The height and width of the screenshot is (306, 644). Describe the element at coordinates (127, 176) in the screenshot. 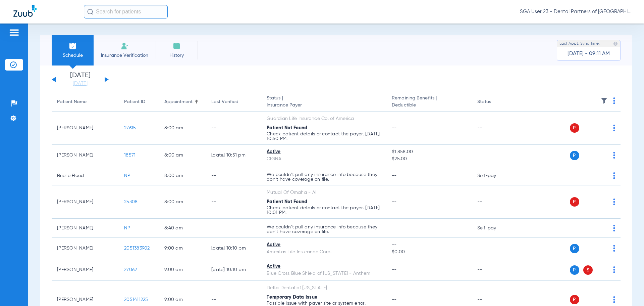

I see `span: NP` at that location.